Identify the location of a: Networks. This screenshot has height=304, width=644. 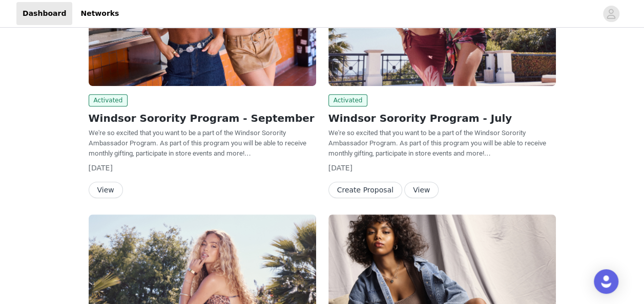
(99, 14).